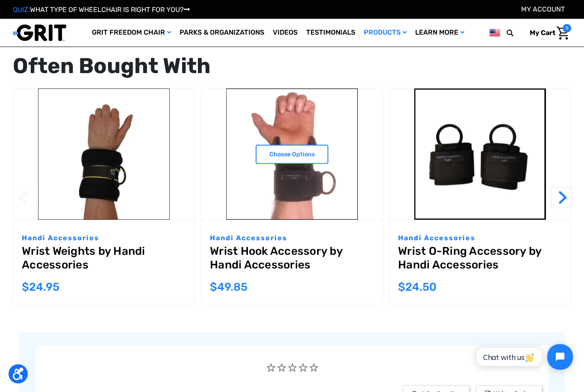 The image size is (584, 392). Describe the element at coordinates (222, 32) in the screenshot. I see `a: Parks & Organizations` at that location.